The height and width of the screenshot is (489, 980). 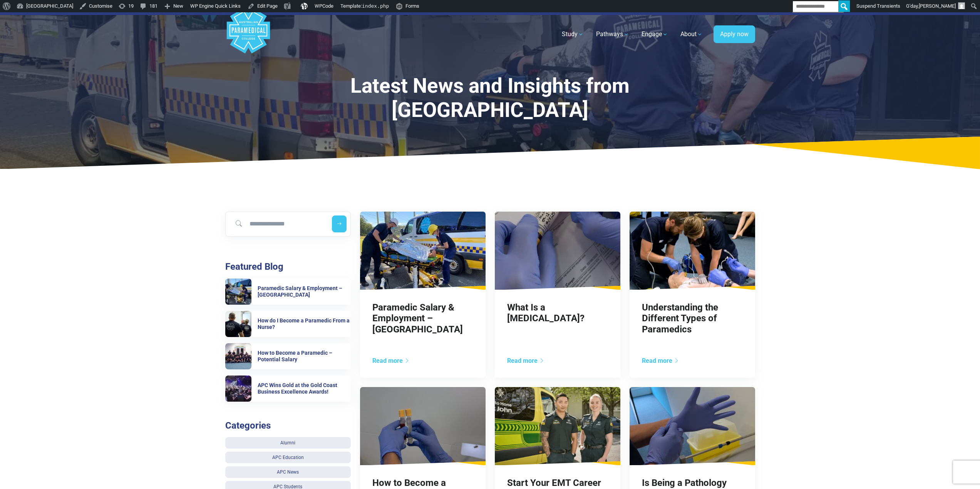 I want to click on a: Study, so click(x=573, y=34).